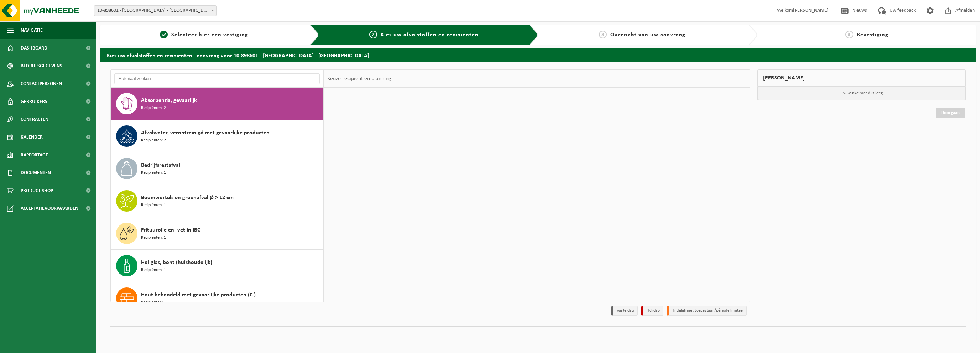 Image resolution: width=980 pixels, height=353 pixels. I want to click on span: Bedrijfsrestafval, so click(160, 165).